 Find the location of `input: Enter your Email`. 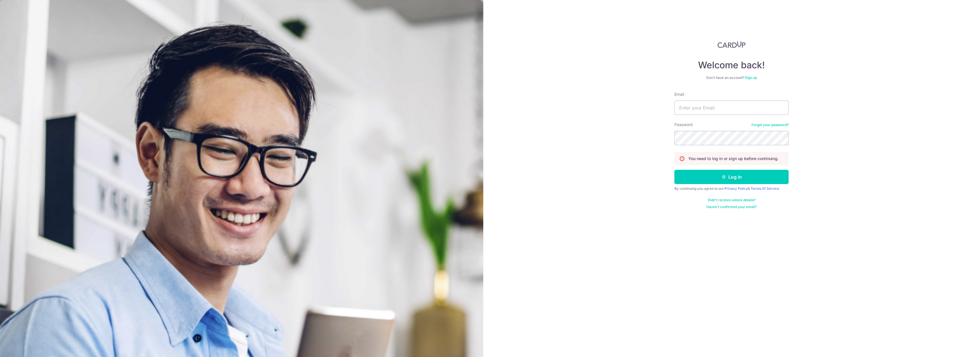

input: Enter your Email is located at coordinates (731, 108).